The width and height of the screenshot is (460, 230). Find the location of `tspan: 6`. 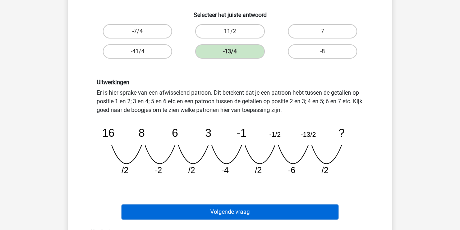

tspan: 6 is located at coordinates (175, 133).